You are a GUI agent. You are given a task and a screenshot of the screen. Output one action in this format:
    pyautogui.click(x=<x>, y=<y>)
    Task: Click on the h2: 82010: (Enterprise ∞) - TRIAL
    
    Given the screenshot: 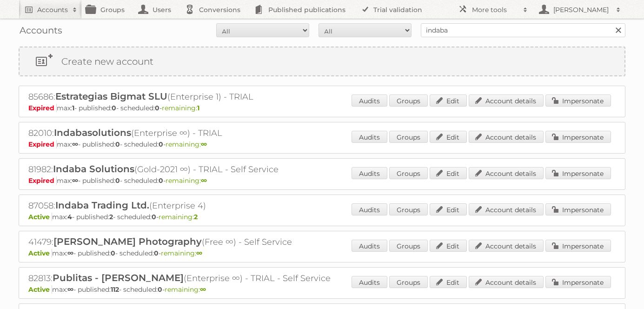 What is the action you would take?
    pyautogui.click(x=191, y=133)
    